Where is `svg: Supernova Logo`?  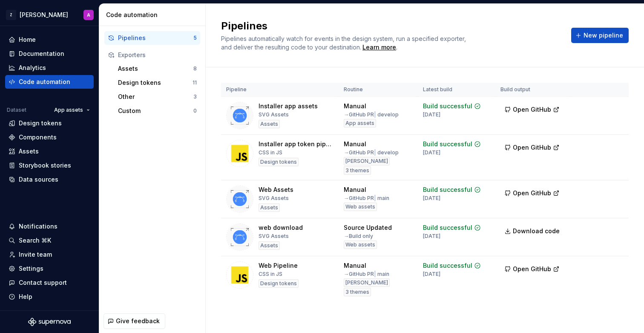
svg: Supernova Logo is located at coordinates (49, 322).